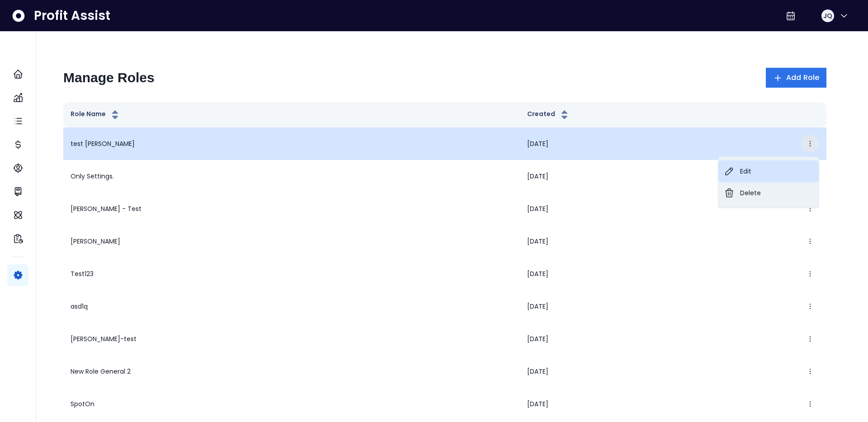 The height and width of the screenshot is (422, 868). What do you see at coordinates (292, 372) in the screenshot?
I see `td: New Role General 2` at bounding box center [292, 372].